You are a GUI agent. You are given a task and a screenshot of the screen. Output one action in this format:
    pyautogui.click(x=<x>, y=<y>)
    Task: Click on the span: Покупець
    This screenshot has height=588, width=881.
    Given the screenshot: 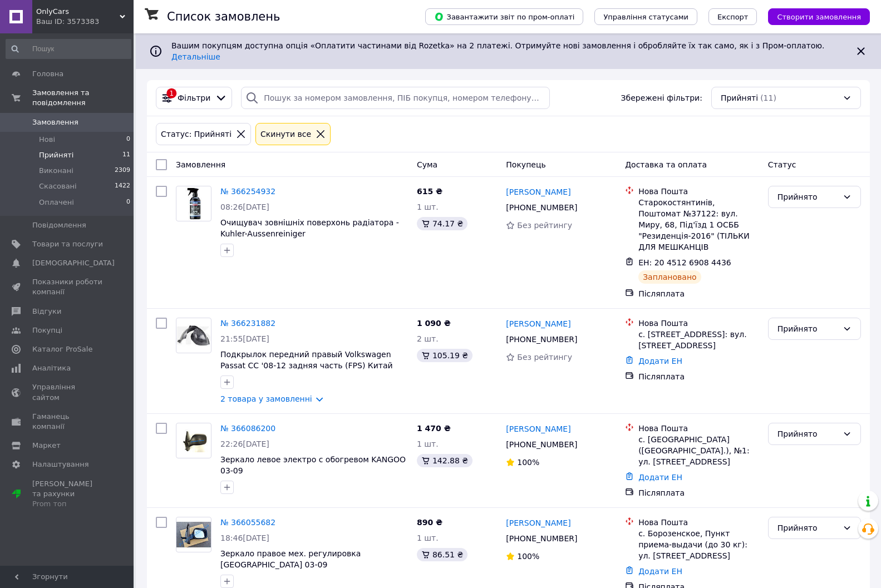 What is the action you would take?
    pyautogui.click(x=525, y=165)
    